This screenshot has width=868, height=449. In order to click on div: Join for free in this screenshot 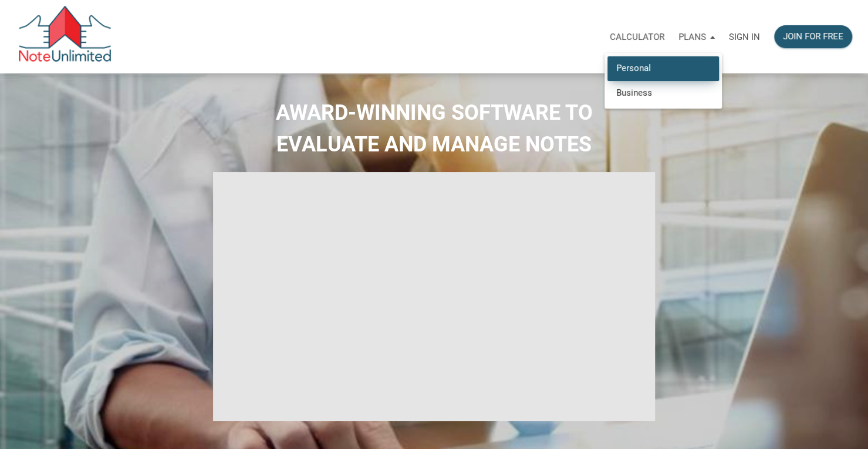, I will do `click(813, 36)`.